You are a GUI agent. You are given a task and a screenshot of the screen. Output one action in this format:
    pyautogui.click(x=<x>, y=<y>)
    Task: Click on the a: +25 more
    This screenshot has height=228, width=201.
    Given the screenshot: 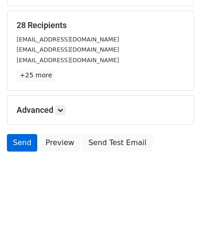 What is the action you would take?
    pyautogui.click(x=36, y=75)
    